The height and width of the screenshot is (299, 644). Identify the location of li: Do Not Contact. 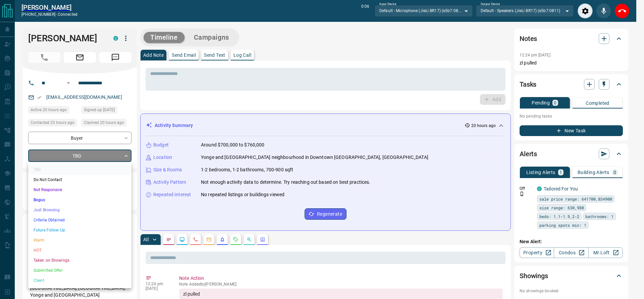
(80, 180).